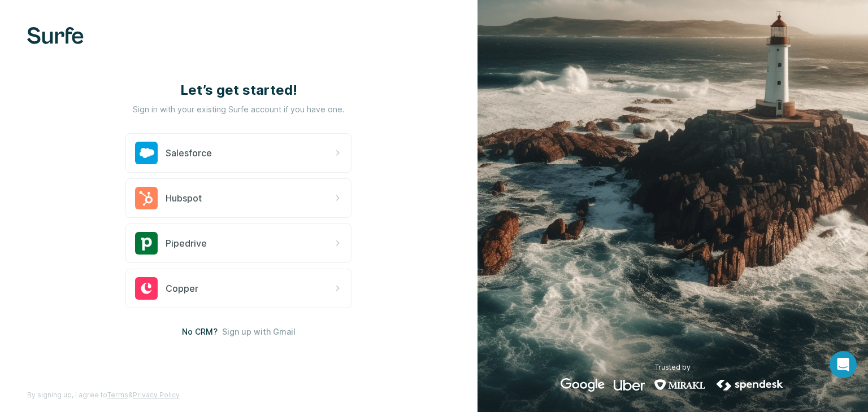  I want to click on p: Trusted by, so click(672, 367).